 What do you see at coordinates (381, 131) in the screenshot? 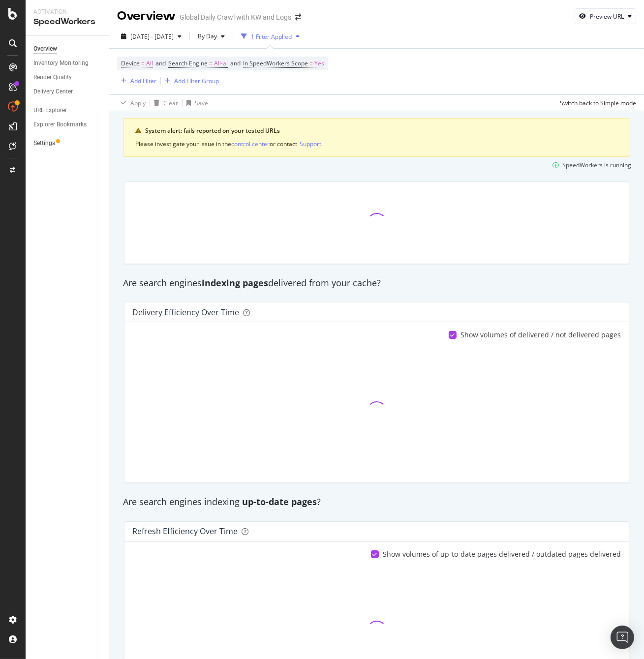
I see `div: System alert: fails reported on your tested URLs` at bounding box center [381, 131].